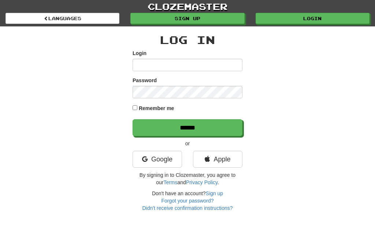 The height and width of the screenshot is (244, 375). Describe the element at coordinates (188, 40) in the screenshot. I see `h2: Log In` at that location.